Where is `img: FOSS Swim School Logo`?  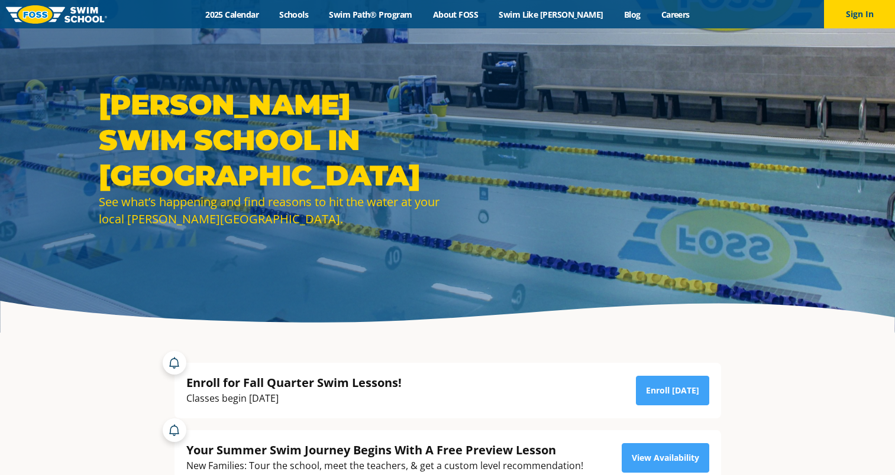 img: FOSS Swim School Logo is located at coordinates (56, 14).